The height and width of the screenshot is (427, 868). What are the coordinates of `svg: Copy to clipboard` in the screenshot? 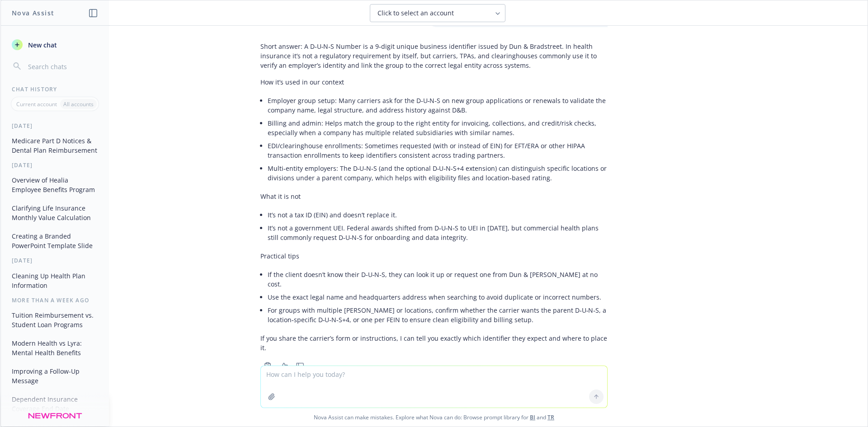 It's located at (267, 366).